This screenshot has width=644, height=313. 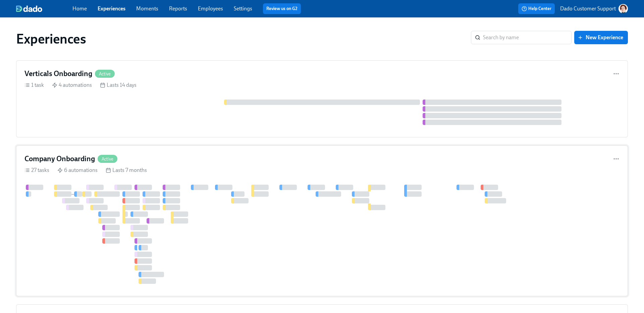 What do you see at coordinates (59, 74) in the screenshot?
I see `h4: Verticals Onboarding` at bounding box center [59, 74].